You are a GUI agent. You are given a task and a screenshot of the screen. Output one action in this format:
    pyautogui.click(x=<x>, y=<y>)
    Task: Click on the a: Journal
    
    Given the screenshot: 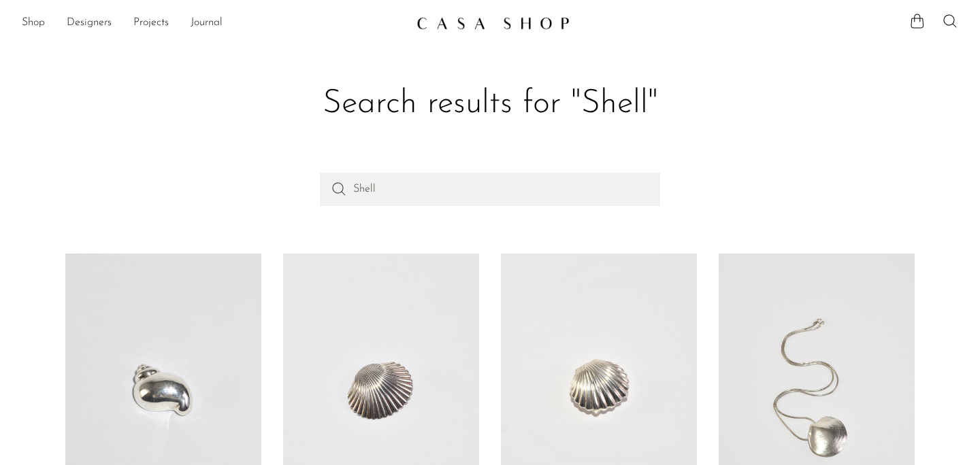 What is the action you would take?
    pyautogui.click(x=206, y=23)
    